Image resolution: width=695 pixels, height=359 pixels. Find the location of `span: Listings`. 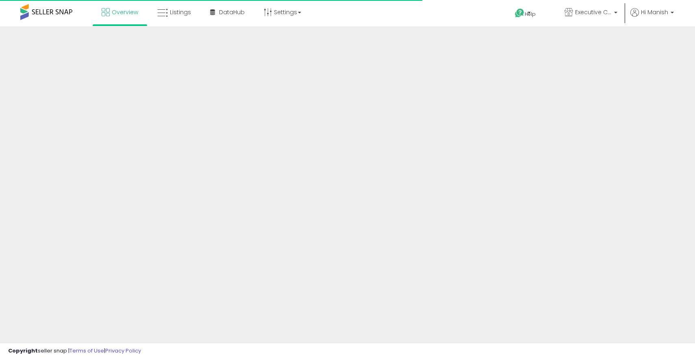

span: Listings is located at coordinates (181, 12).